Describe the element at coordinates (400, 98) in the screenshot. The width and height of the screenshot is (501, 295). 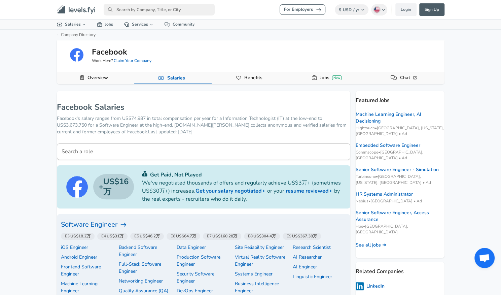
I see `p: Featured Jobs` at that location.